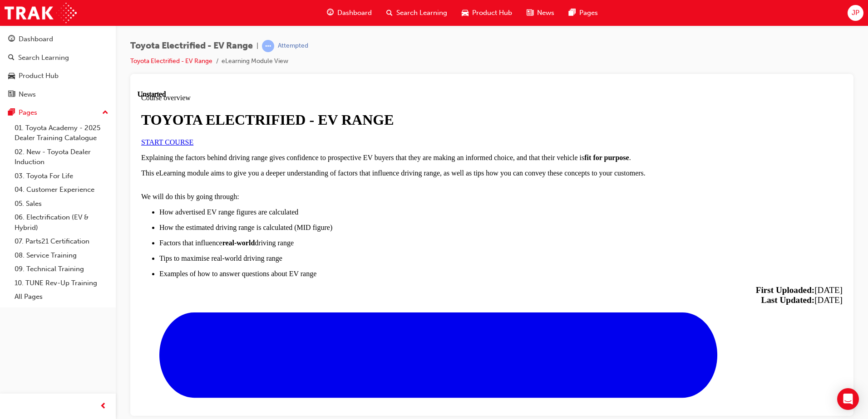 The image size is (868, 419). What do you see at coordinates (349, 13) in the screenshot?
I see `a: guage-iconDashboard` at bounding box center [349, 13].